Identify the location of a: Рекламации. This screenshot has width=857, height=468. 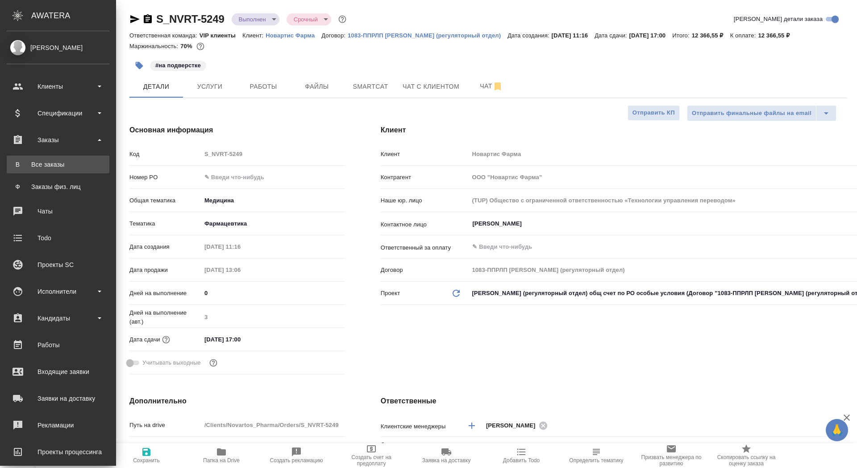
(58, 426).